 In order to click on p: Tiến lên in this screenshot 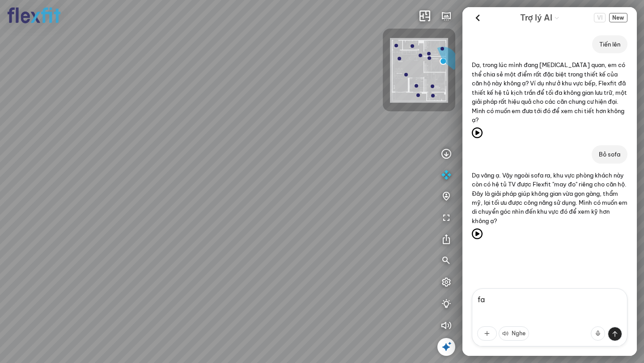, I will do `click(610, 45)`.